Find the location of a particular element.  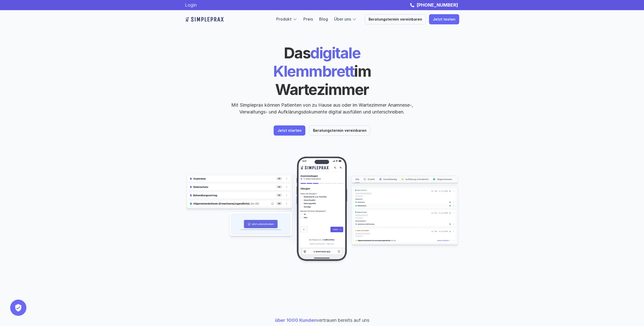

a: Produkt is located at coordinates (284, 19).